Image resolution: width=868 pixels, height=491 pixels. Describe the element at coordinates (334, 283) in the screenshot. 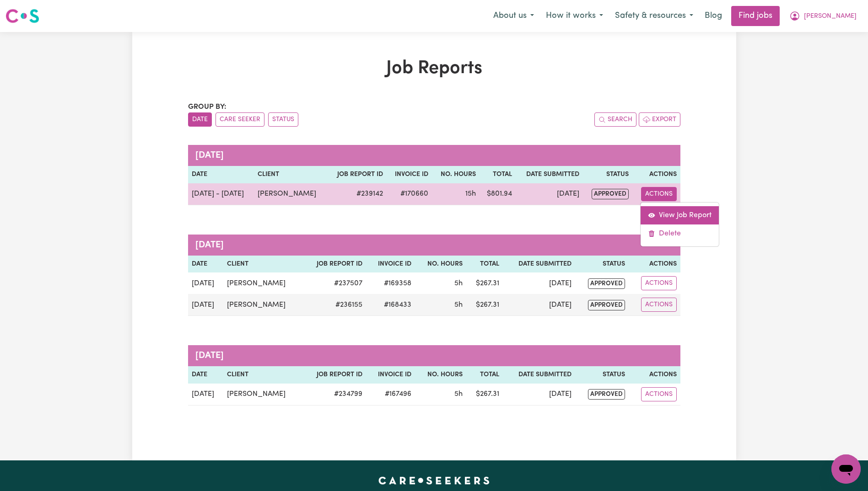

I see `td: # 237507` at that location.